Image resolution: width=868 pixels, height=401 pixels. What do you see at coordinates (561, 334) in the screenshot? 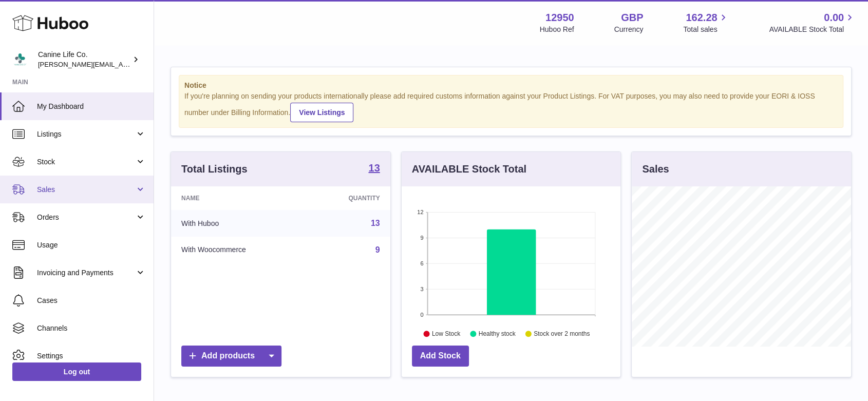
I see `text: Stock over 2 months` at bounding box center [561, 334].